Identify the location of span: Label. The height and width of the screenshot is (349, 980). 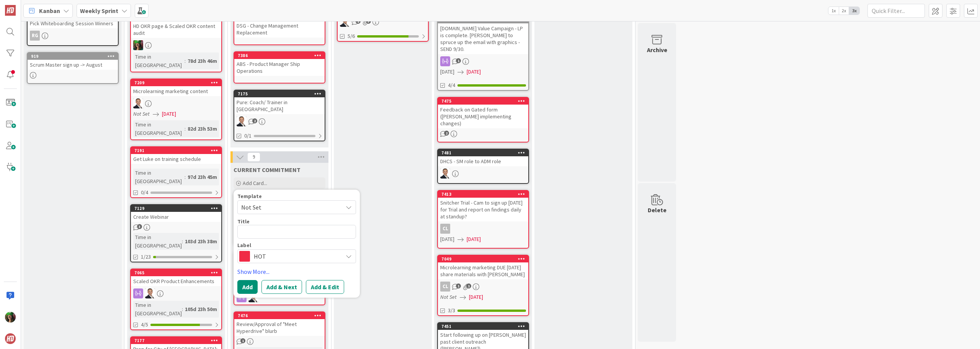
(244, 245).